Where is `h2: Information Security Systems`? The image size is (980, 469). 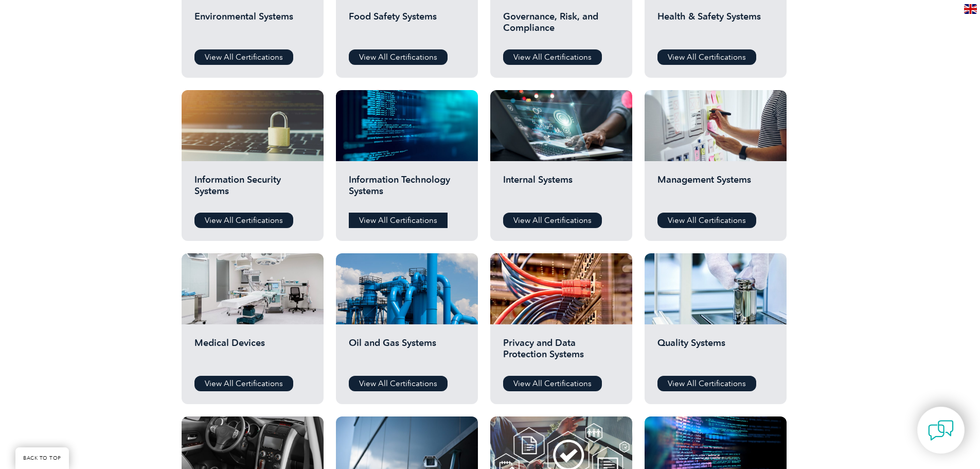 h2: Information Security Systems is located at coordinates (252, 189).